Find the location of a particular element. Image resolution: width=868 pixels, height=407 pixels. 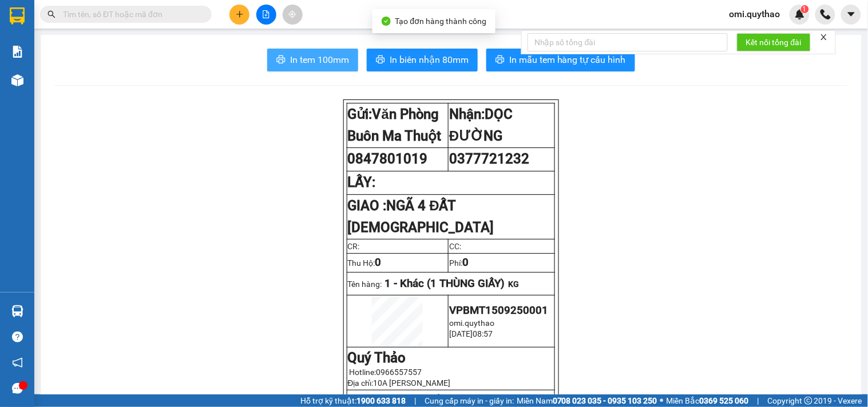

input: Tìm tên, số ĐT hoặc mã đơn is located at coordinates (131, 14).